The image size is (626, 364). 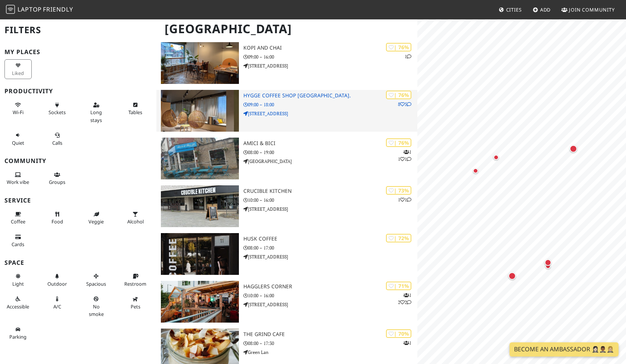 I want to click on button: Outdoor, so click(x=57, y=280).